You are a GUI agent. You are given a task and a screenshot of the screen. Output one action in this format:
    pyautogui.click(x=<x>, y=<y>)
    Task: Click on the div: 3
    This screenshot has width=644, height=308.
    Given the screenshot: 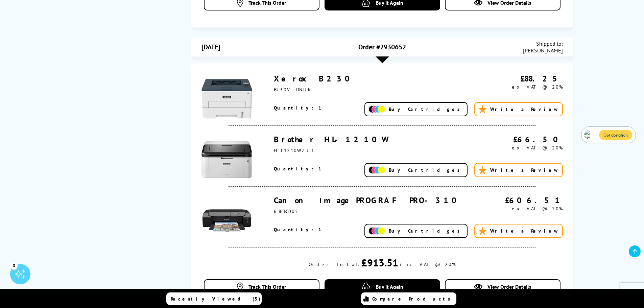 What is the action you would take?
    pyautogui.click(x=14, y=266)
    